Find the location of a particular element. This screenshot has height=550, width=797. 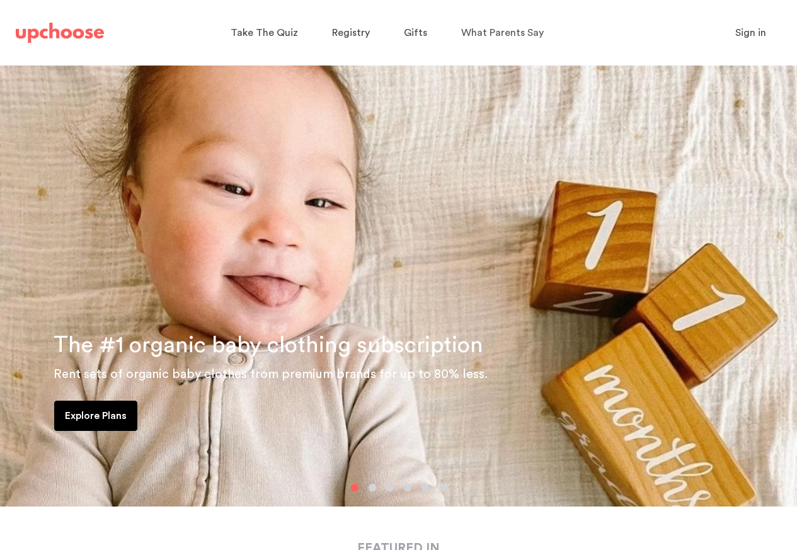

a: UpChoose is located at coordinates (60, 33).